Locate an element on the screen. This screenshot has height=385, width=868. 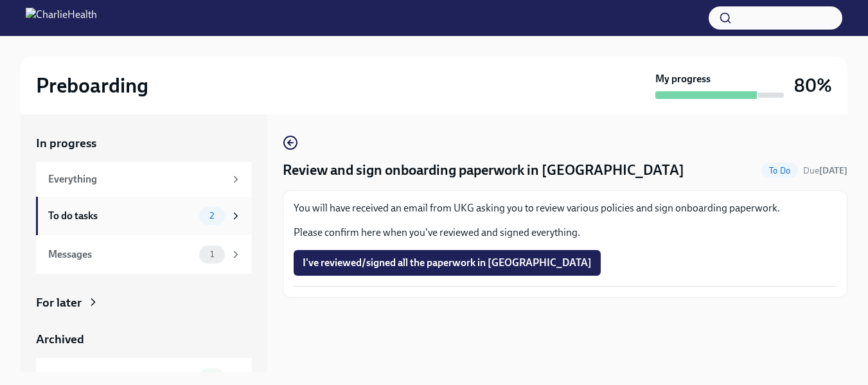
a: To do tasks2 is located at coordinates (144, 216).